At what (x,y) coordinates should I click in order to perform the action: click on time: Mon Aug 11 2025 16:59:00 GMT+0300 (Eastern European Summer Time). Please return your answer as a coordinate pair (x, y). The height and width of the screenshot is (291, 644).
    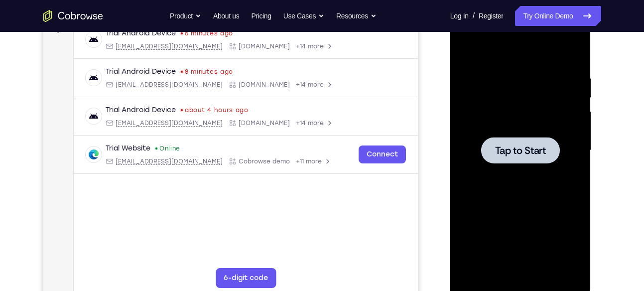
    Looking at the image, I should click on (165, 66).